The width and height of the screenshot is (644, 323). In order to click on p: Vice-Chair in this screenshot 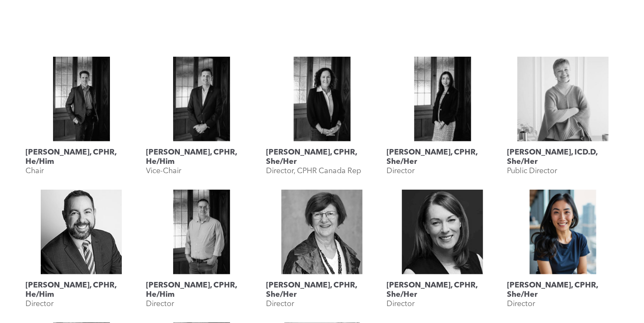, I will do `click(163, 171)`.